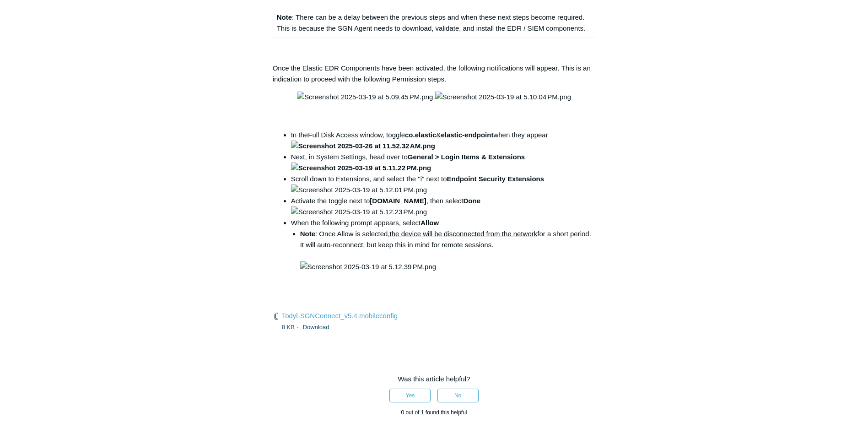 The height and width of the screenshot is (423, 868). I want to click on p: Once the Elastic EDR Components have been activated, the following notifications will appear. Thi..., so click(434, 74).